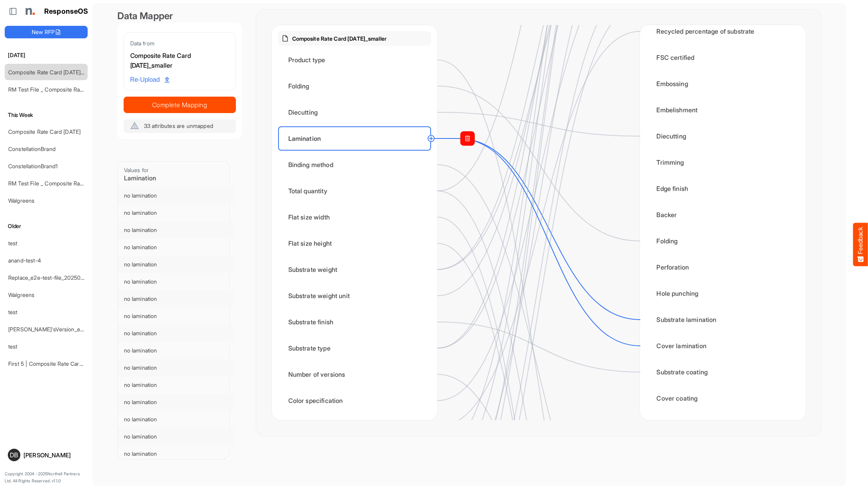  I want to click on div: Edge finish, so click(722, 189).